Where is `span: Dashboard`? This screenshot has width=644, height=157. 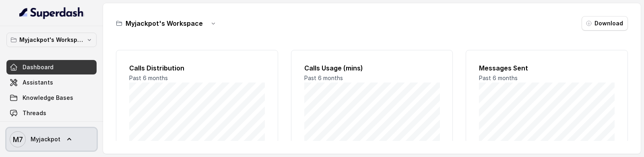
span: Dashboard is located at coordinates (38, 67).